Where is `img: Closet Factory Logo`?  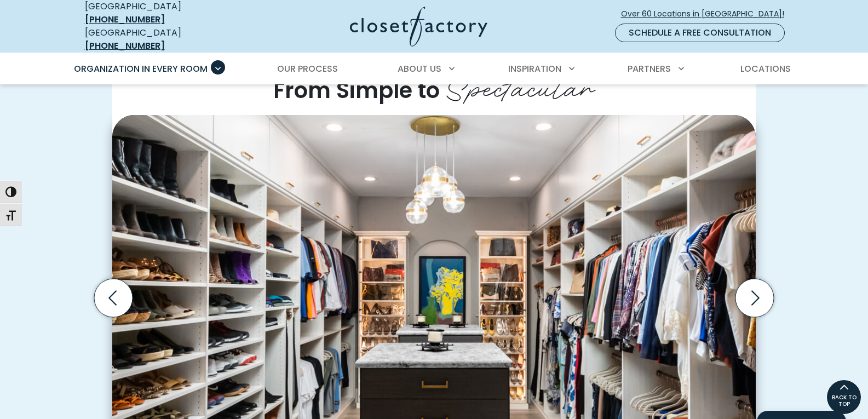
img: Closet Factory Logo is located at coordinates (419, 26).